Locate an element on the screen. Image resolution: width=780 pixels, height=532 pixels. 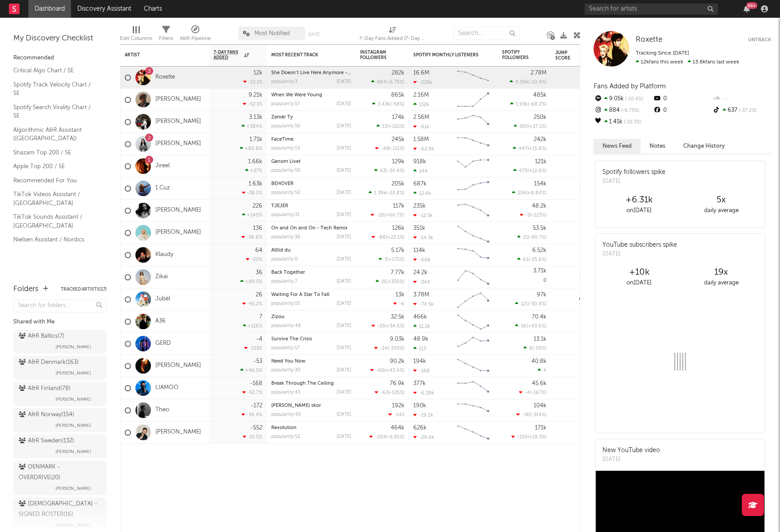
a: Jubël is located at coordinates (162, 299).